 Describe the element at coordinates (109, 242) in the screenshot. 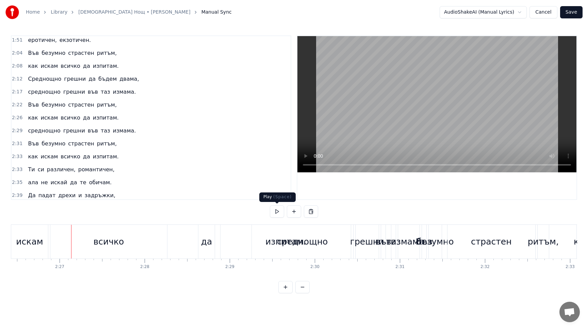

I see `div: всичко` at that location.